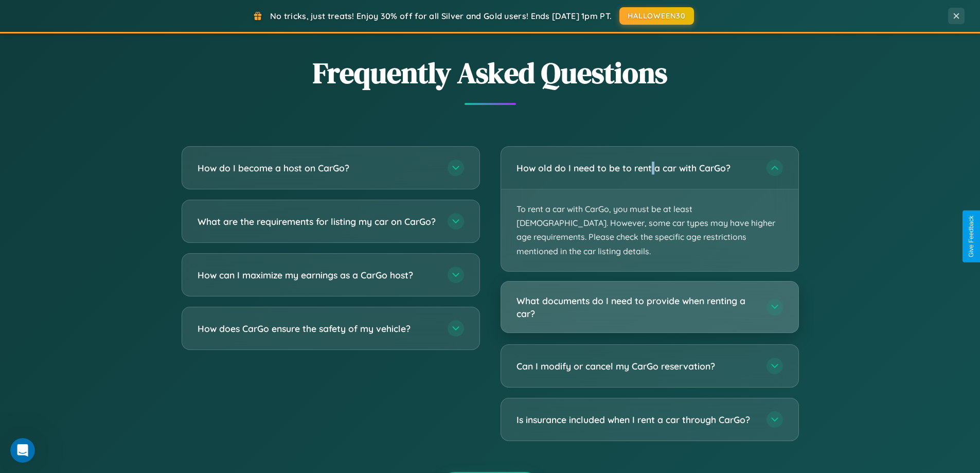 Image resolution: width=980 pixels, height=473 pixels. I want to click on h3: What documents do I need to provide when renting a car?, so click(636, 307).